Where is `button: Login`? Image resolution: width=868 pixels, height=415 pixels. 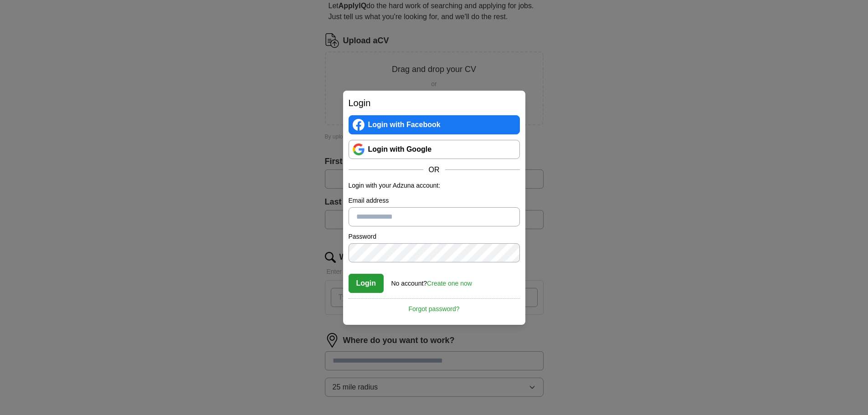
button: Login is located at coordinates (366, 283).